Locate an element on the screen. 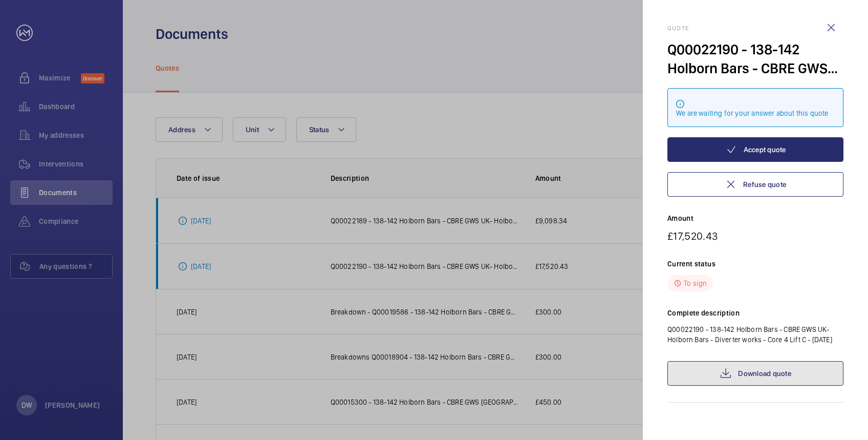 The width and height of the screenshot is (868, 440). div: Q00022190 - 138-142 Holborn Bars - CBRE GWS UK- Holborn Bars - Diverter works - Core 4 Lift C - [... is located at coordinates (756, 59).